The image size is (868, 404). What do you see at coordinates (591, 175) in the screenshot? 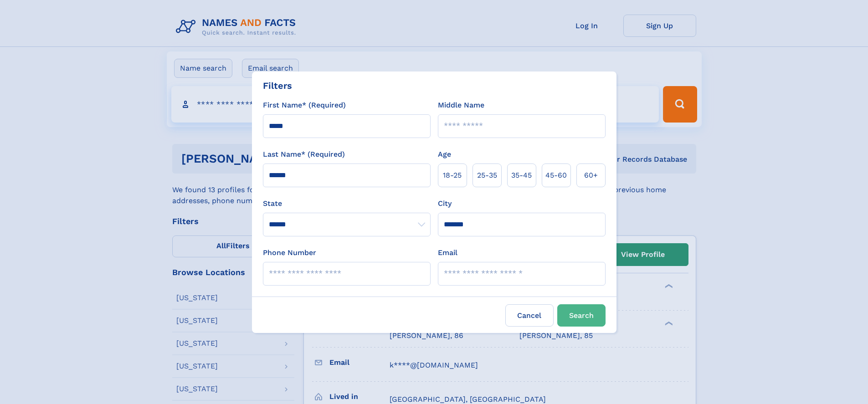
I see `span: 60+` at bounding box center [591, 175].